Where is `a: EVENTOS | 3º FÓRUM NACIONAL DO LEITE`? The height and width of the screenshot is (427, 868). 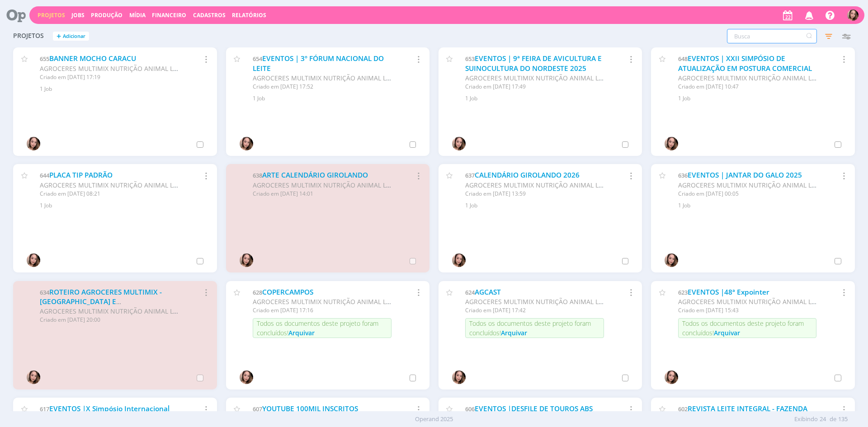 a: EVENTOS | 3º FÓRUM NACIONAL DO LEITE is located at coordinates (318, 63).